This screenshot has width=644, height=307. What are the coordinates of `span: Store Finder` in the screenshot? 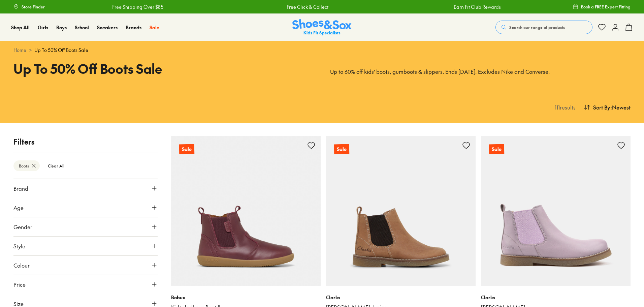 It's located at (33, 7).